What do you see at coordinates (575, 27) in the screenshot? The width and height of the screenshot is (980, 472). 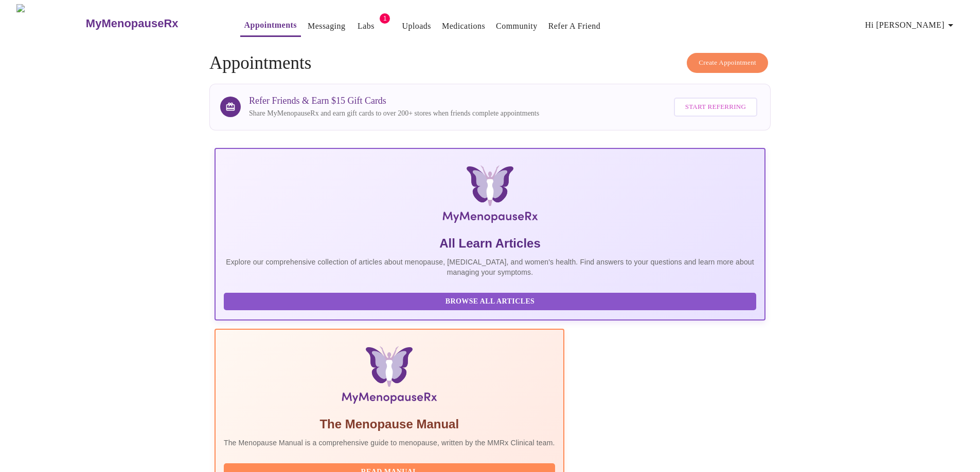 I see `a: Refer a Friend` at bounding box center [575, 27].